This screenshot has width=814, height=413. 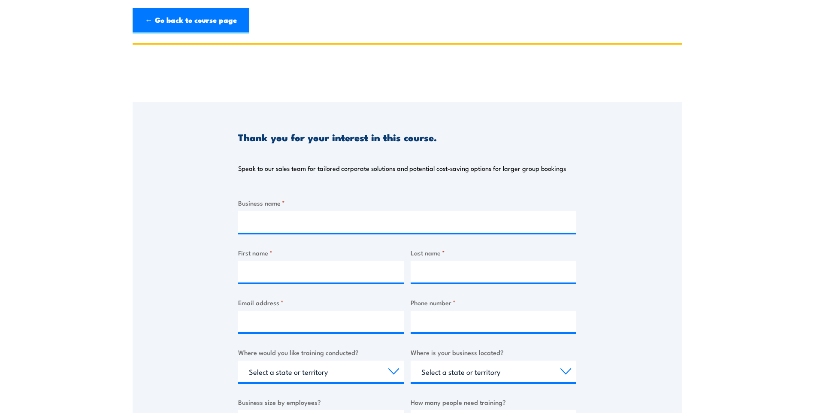 What do you see at coordinates (493, 401) in the screenshot?
I see `label: How many people need training?` at bounding box center [493, 401].